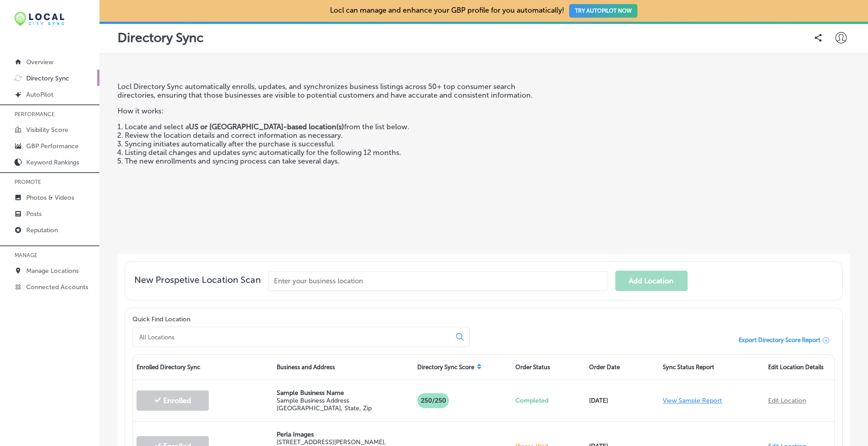 The width and height of the screenshot is (868, 446). Describe the element at coordinates (780, 340) in the screenshot. I see `span: Export Directory Score Report` at that location.